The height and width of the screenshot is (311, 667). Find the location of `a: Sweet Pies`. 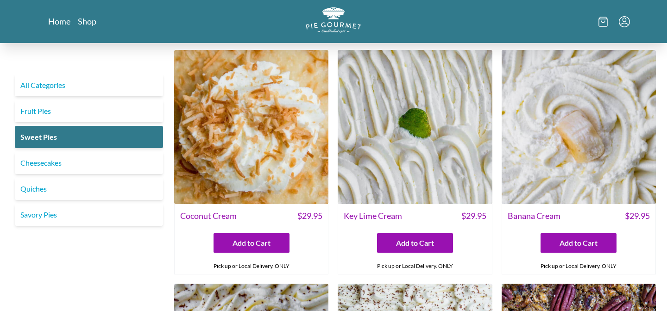

a: Sweet Pies is located at coordinates (89, 137).